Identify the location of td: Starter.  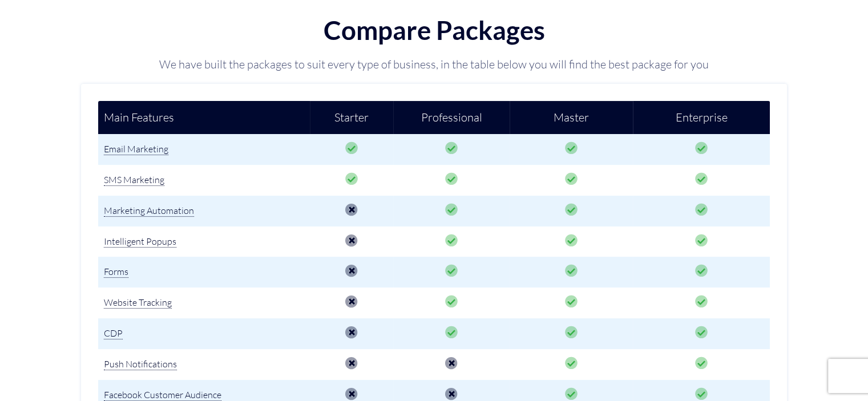
(351, 118).